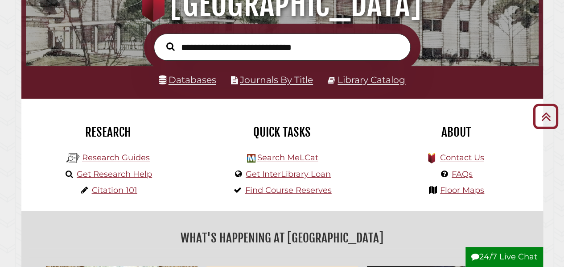 Image resolution: width=564 pixels, height=267 pixels. What do you see at coordinates (116, 157) in the screenshot?
I see `a: Research Guides` at bounding box center [116, 157].